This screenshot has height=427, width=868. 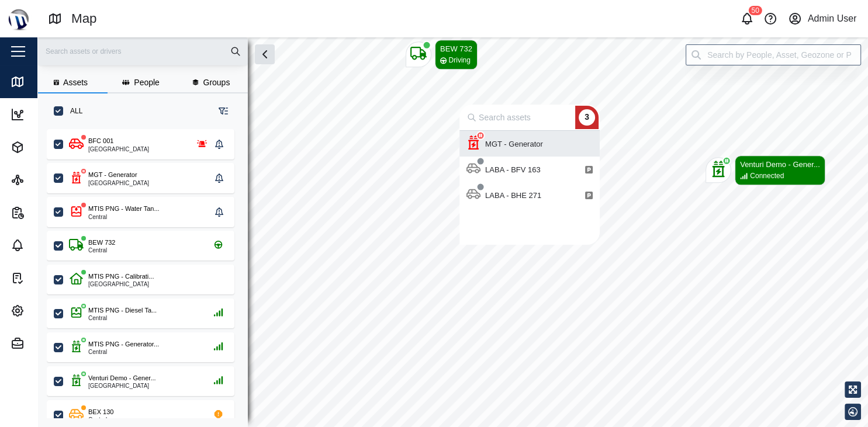 What do you see at coordinates (460, 60) in the screenshot?
I see `div: Driving` at bounding box center [460, 60].